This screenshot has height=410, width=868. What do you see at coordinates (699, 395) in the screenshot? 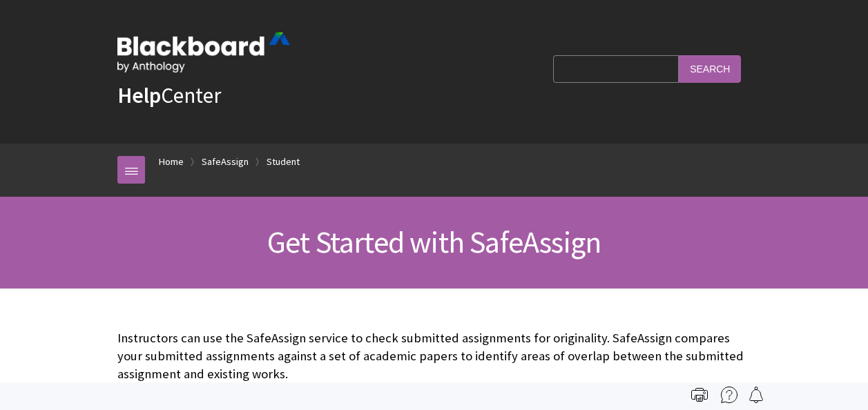
I see `img: Print` at bounding box center [699, 395].